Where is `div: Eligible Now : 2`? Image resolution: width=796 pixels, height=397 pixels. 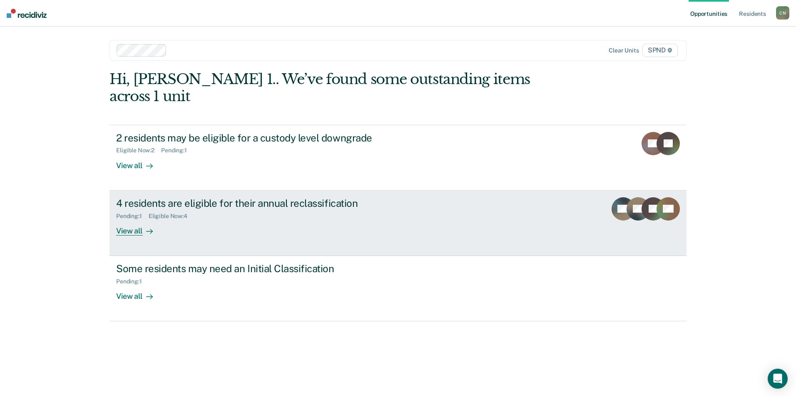
div: Eligible Now : 2 is located at coordinates (139, 150).